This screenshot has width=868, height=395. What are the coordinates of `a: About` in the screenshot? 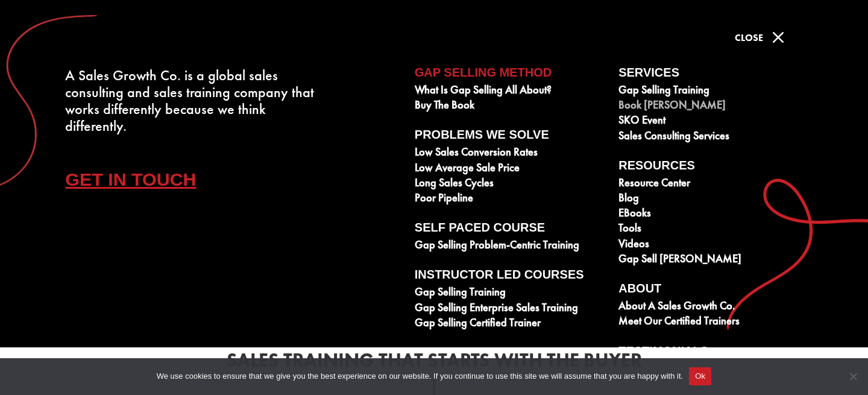 It's located at (714, 291).